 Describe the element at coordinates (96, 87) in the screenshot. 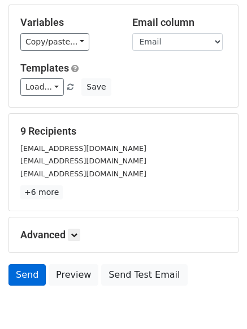

I see `button: Save` at that location.